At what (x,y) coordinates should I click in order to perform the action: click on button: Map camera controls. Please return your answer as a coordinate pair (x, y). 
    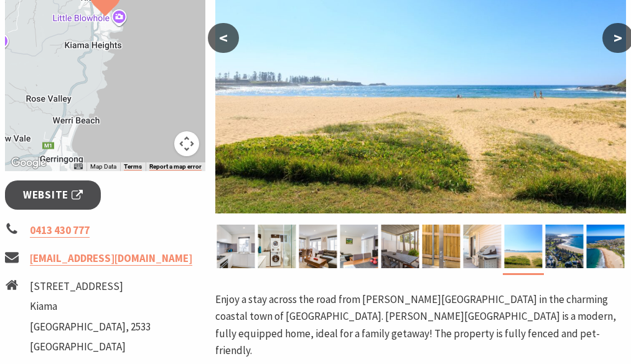
    Looking at the image, I should click on (187, 144).